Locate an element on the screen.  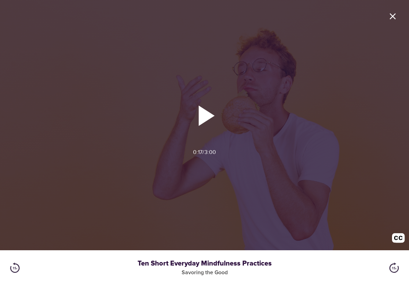
img: open_caption.svg is located at coordinates (399, 239).